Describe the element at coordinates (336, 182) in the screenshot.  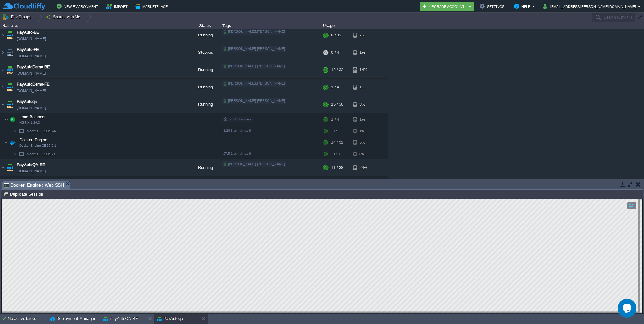
I see `div: 7 / 26` at that location.